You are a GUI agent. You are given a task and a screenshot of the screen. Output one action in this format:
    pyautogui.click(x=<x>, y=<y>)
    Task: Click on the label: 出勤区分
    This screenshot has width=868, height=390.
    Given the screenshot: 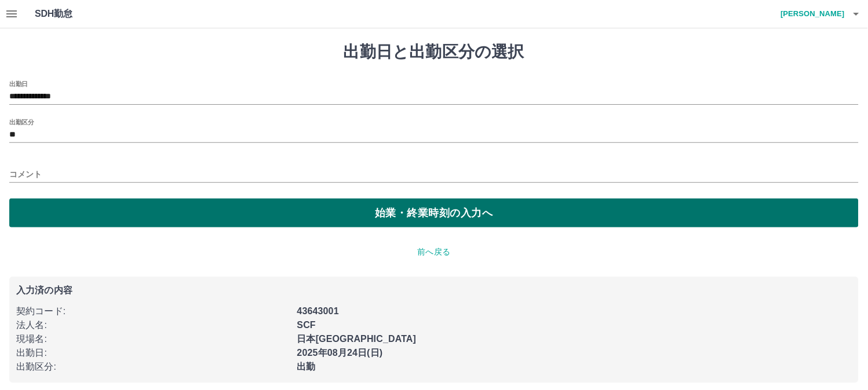 What is the action you would take?
    pyautogui.click(x=21, y=122)
    